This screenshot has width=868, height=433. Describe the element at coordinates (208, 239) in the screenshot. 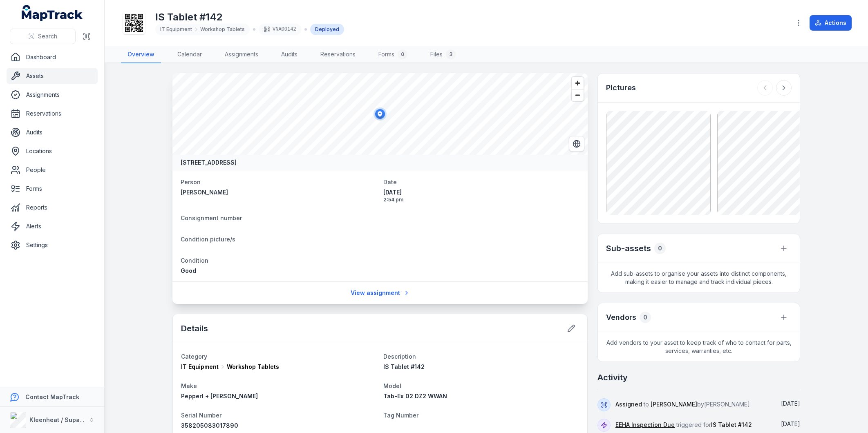

I see `span: Condition picture/s` at that location.